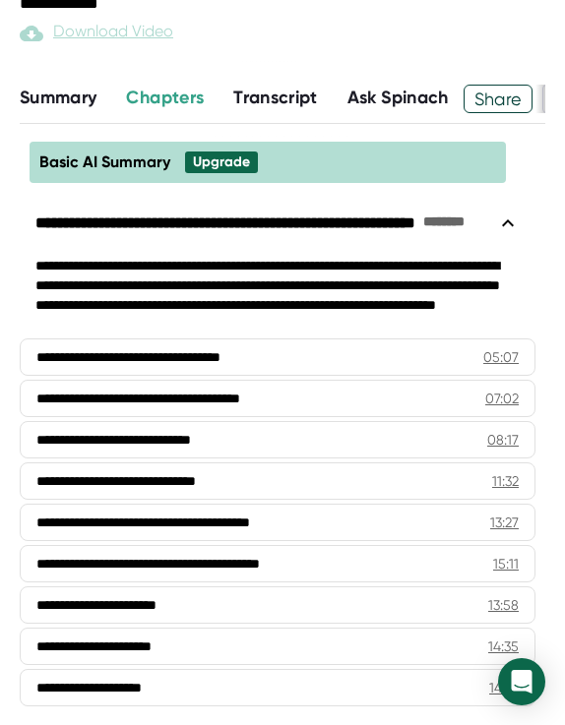  What do you see at coordinates (505, 481) in the screenshot?
I see `div: 11:32` at bounding box center [505, 481].